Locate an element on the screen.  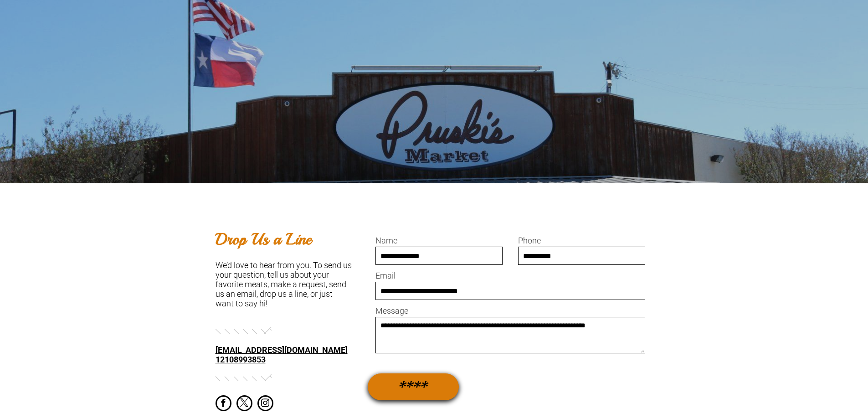
font: We’d love to hear from you. To send us your question, tell us about your favorite meats, make a r... is located at coordinates (284, 283).